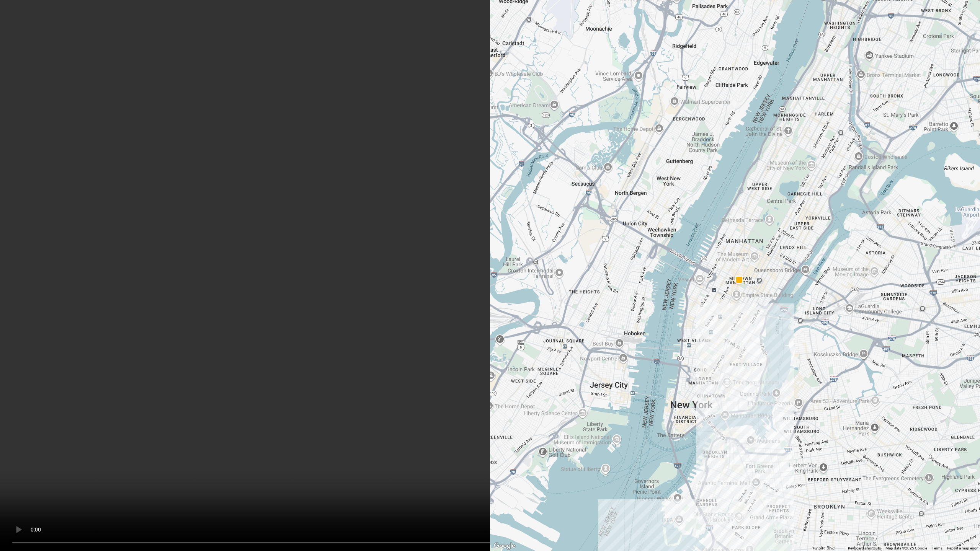 The height and width of the screenshot is (551, 980). What do you see at coordinates (962, 547) in the screenshot?
I see `a: Report a map error` at bounding box center [962, 547].